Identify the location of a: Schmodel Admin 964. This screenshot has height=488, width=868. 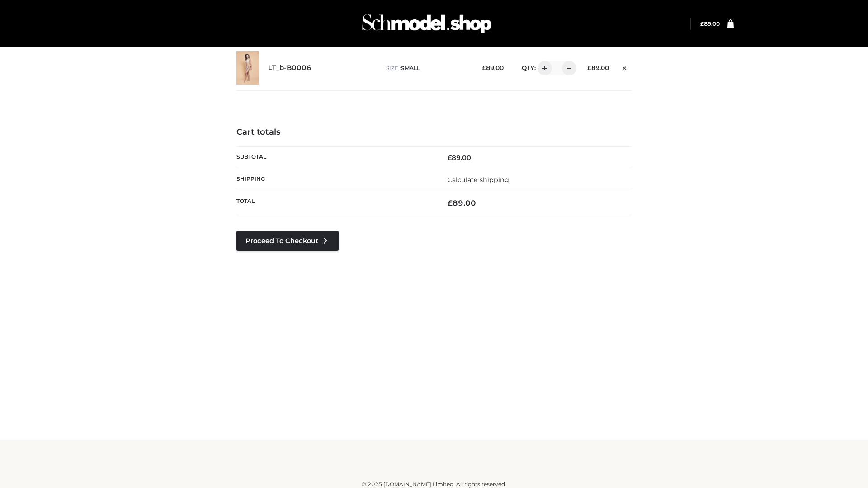
(427, 24).